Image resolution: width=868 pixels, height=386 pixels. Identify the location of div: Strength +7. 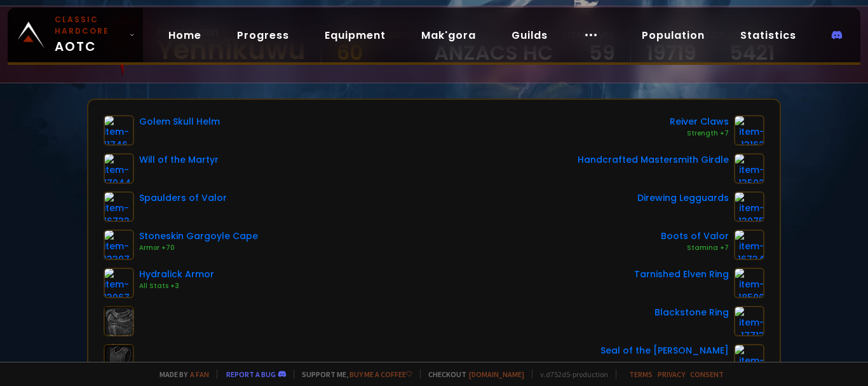
(698, 134).